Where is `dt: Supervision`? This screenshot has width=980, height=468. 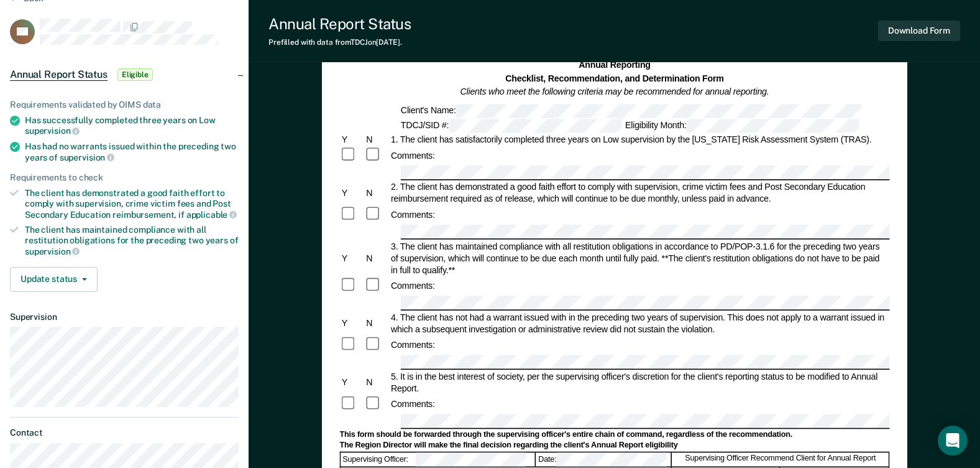 dt: Supervision is located at coordinates (125, 316).